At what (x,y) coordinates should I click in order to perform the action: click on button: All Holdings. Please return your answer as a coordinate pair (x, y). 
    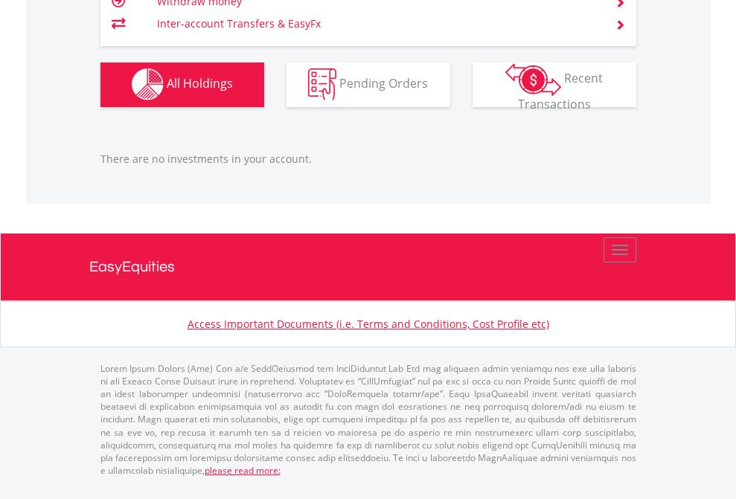
    Looking at the image, I should click on (182, 85).